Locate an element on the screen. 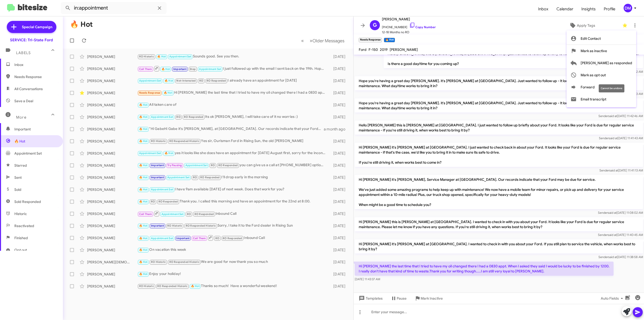 Image resolution: width=644 pixels, height=320 pixels. span: Edit Contact is located at coordinates (590, 38).